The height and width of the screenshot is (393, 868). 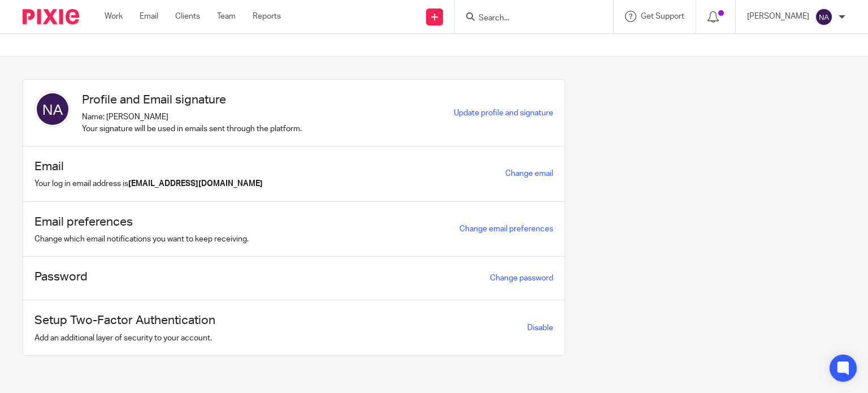 What do you see at coordinates (191, 100) in the screenshot?
I see `h1: Profile and Email signature` at bounding box center [191, 100].